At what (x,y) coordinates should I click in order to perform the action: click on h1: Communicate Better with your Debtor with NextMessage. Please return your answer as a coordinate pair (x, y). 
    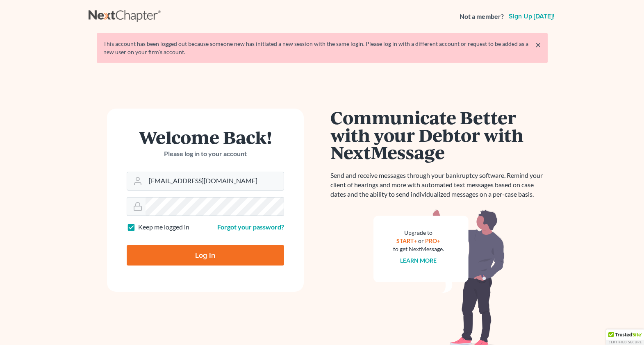
    Looking at the image, I should click on (439, 135).